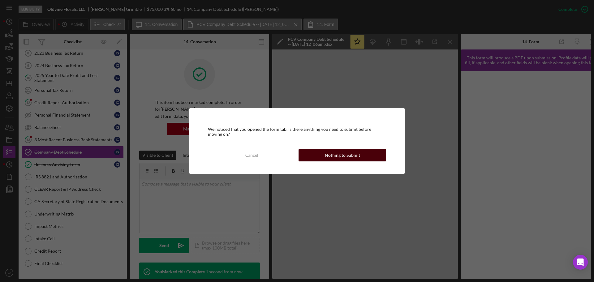 The width and height of the screenshot is (594, 282). What do you see at coordinates (342, 155) in the screenshot?
I see `button: Nothing to Submit` at bounding box center [342, 155].